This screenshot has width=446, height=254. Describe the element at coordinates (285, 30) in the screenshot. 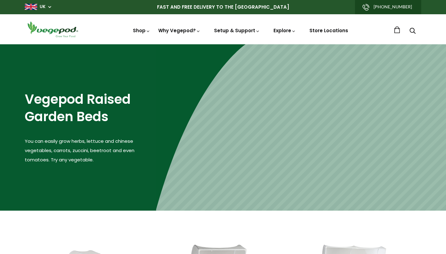

I see `a: Explore` at that location.